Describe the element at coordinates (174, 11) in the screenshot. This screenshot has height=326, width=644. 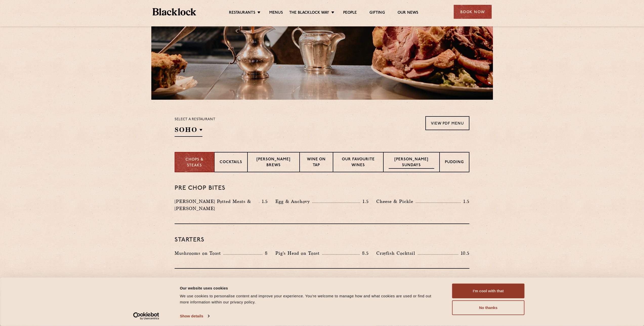
I see `img: BL_Textured_Logo-footer-cropped.svg` at that location.